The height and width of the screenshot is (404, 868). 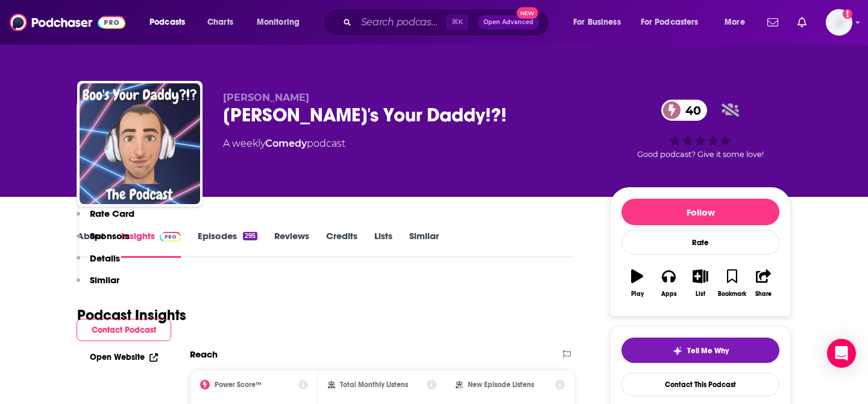 I want to click on span: ⌘ K, so click(x=457, y=23).